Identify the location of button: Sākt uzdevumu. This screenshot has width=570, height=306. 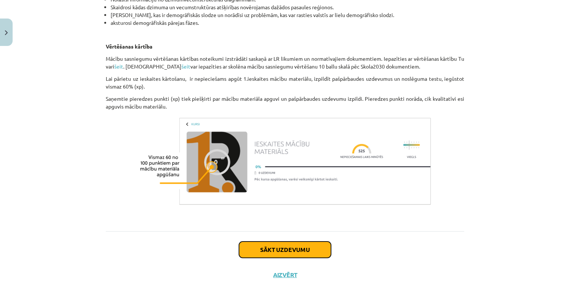
(285, 250).